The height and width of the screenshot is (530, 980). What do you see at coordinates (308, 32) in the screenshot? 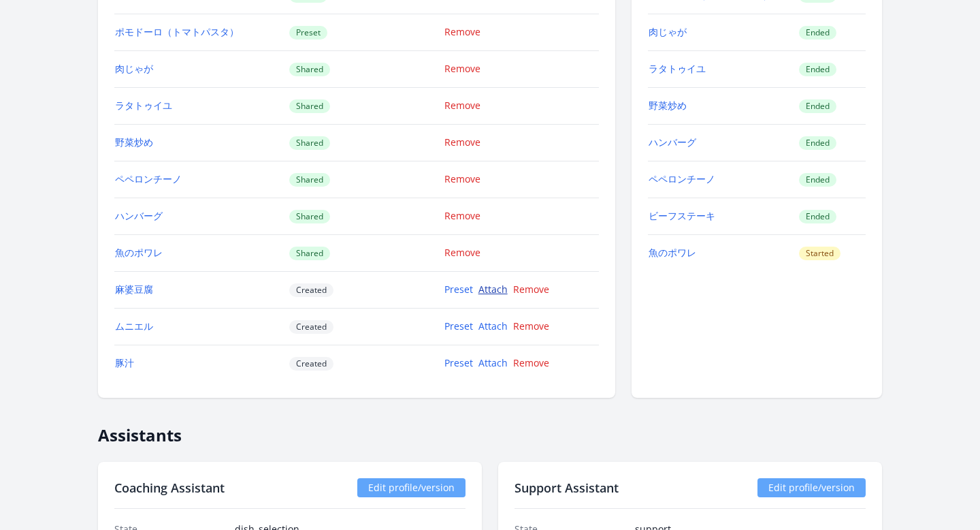
I see `span: Preset` at bounding box center [308, 32].